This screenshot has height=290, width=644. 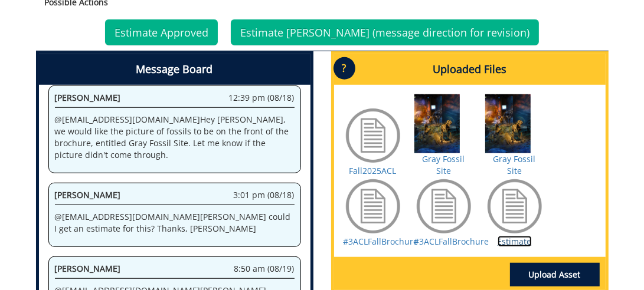 I want to click on a: Fall2025ACL, so click(x=374, y=170).